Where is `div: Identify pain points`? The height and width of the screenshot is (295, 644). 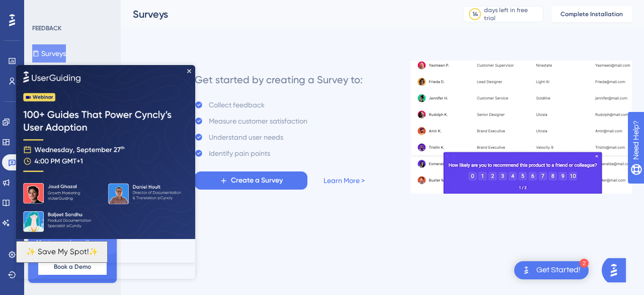
div: Identify pain points is located at coordinates (240, 153).